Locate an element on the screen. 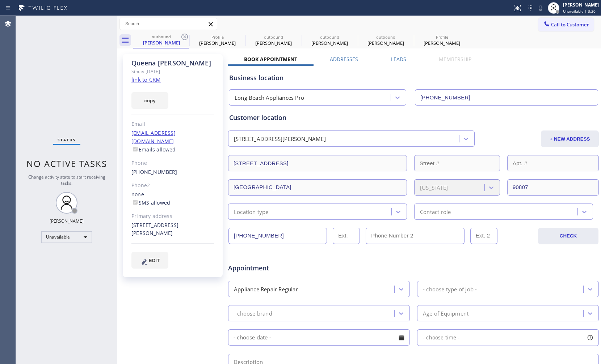 Image resolution: width=601 pixels, height=364 pixels. label: Membership is located at coordinates (455, 59).